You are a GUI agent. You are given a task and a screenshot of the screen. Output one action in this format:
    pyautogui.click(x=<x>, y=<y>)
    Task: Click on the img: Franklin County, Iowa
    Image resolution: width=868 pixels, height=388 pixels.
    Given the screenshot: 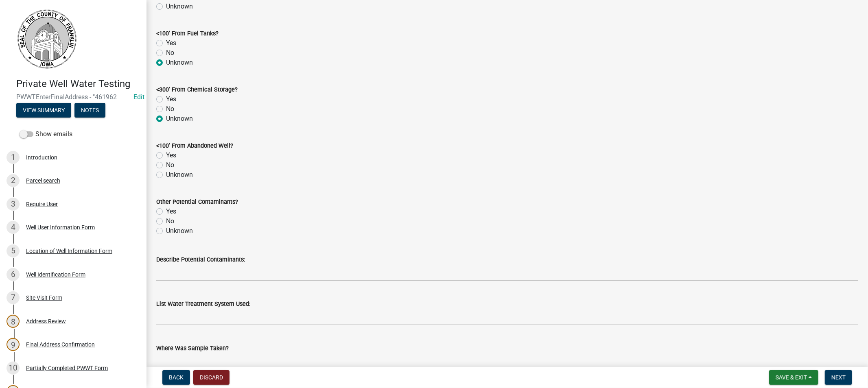 What is the action you would take?
    pyautogui.click(x=47, y=39)
    